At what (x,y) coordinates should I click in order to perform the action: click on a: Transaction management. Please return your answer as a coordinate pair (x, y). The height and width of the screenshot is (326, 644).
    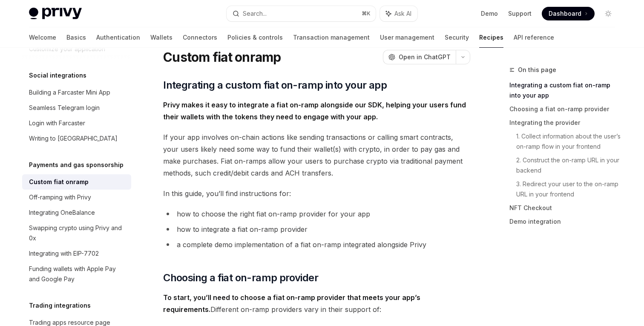
    Looking at the image, I should click on (331, 37).